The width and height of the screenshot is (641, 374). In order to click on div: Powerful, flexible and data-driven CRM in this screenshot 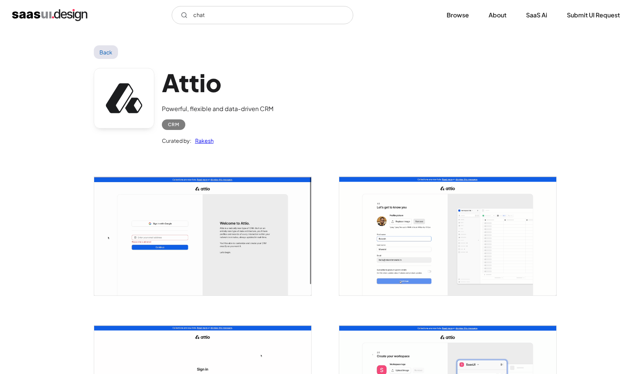, I will do `click(217, 109)`.